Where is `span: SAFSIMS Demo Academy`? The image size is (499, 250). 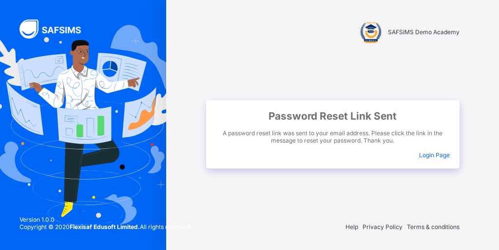
span: SAFSIMS Demo Academy is located at coordinates (424, 32).